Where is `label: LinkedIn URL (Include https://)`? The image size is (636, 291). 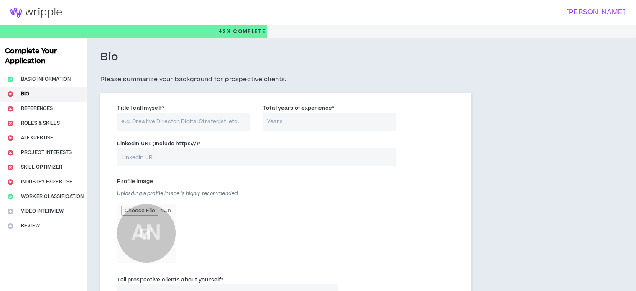 label: LinkedIn URL (Include https://) is located at coordinates (158, 143).